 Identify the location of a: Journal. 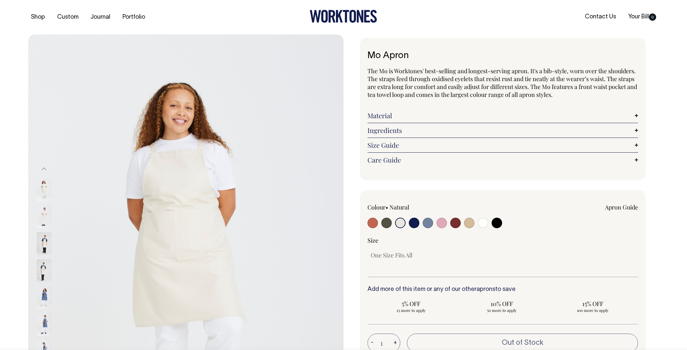
(101, 17).